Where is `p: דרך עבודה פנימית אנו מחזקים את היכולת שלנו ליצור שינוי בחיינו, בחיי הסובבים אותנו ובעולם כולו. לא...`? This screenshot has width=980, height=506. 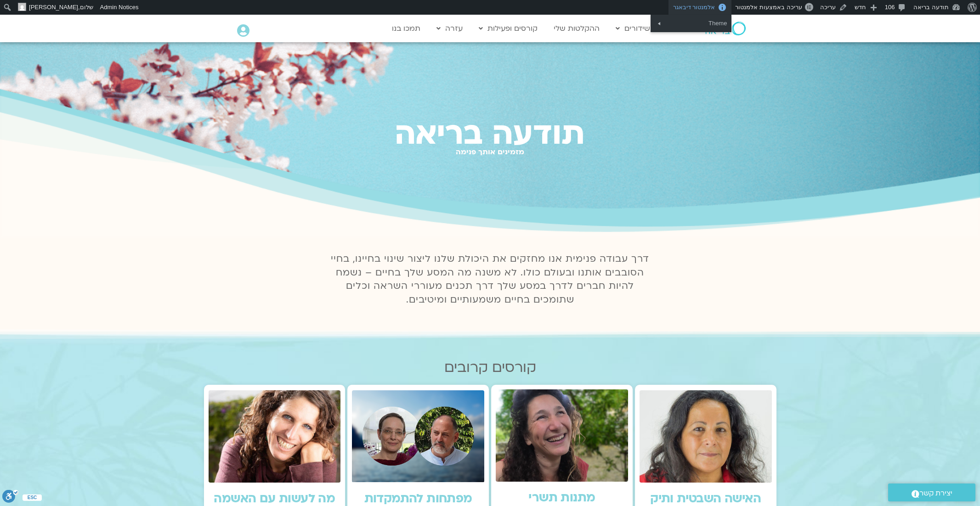
p: דרך עבודה פנימית אנו מחזקים את היכולת שלנו ליצור שינוי בחיינו, בחיי הסובבים אותנו ובעולם כולו. לא... is located at coordinates (490, 280).